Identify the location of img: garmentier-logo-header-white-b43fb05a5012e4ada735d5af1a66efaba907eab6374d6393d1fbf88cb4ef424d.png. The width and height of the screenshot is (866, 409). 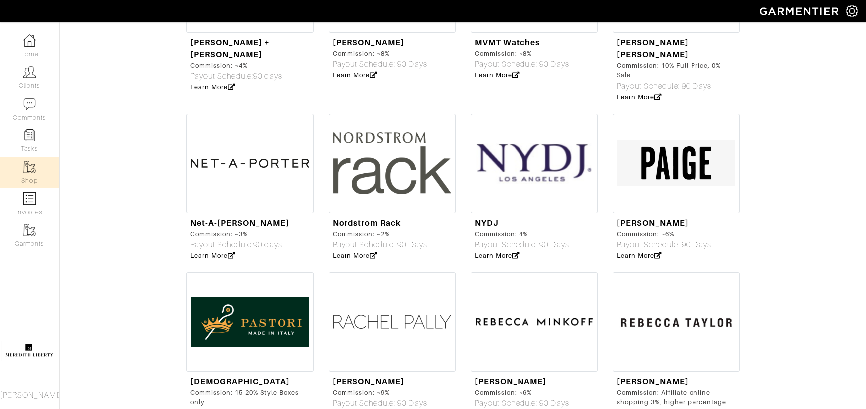
(800, 11).